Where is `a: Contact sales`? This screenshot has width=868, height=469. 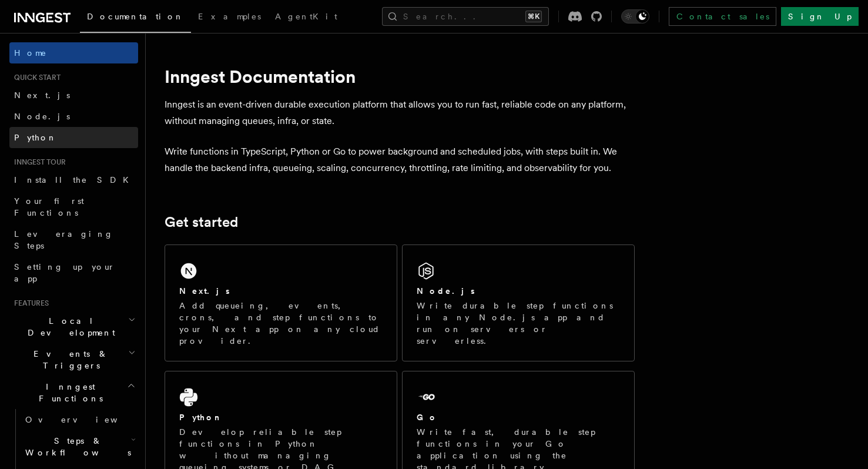 a: Contact sales is located at coordinates (722, 16).